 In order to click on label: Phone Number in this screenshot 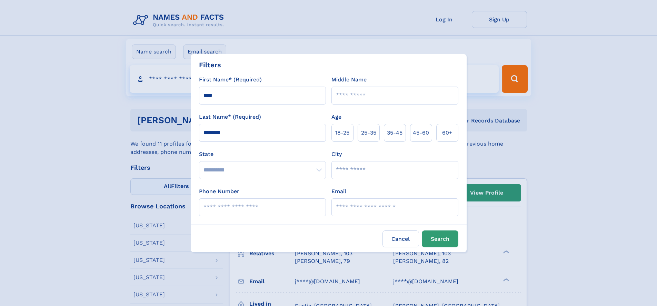, I will do `click(219, 191)`.